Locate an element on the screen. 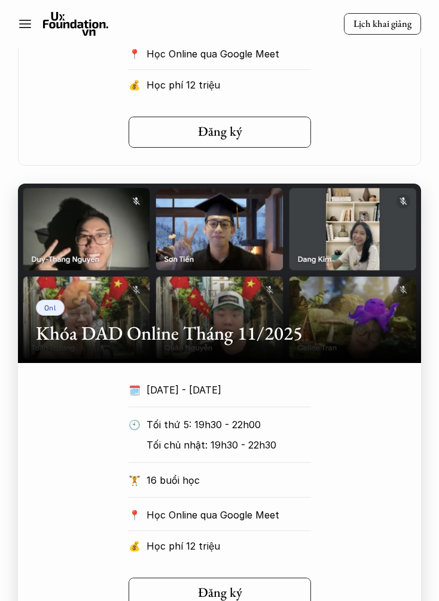  p: Onl is located at coordinates (50, 307).